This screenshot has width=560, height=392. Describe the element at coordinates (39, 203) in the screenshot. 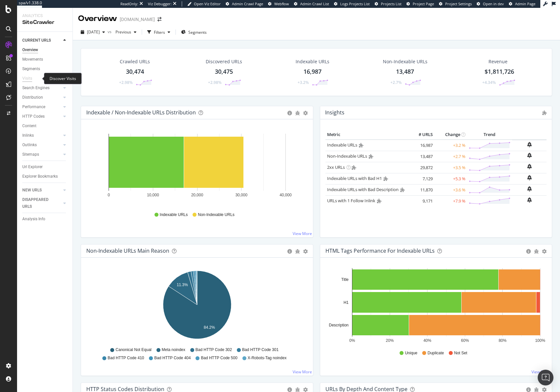

I see `div: DISAPPEARED URLS` at that location.